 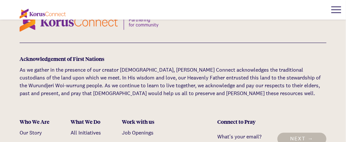 I want to click on img: korus-connect%2F3bb1268c-e78d-4311-9d6e-a58205fa809b_logo-tagline.svg, so click(x=89, y=21).